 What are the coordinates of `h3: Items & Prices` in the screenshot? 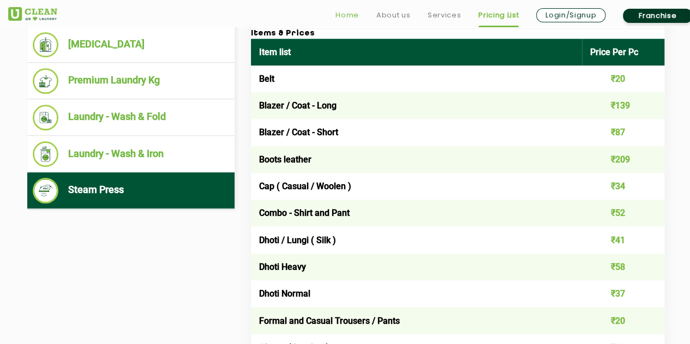 It's located at (458, 34).